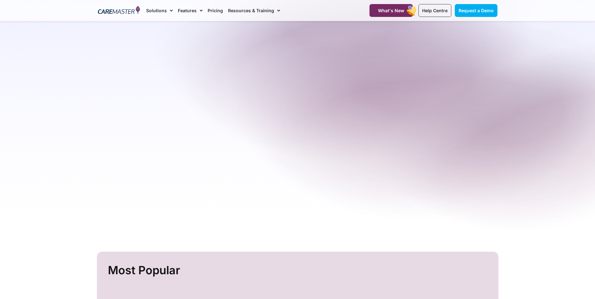  Describe the element at coordinates (476, 10) in the screenshot. I see `a: Request a Demo` at that location.